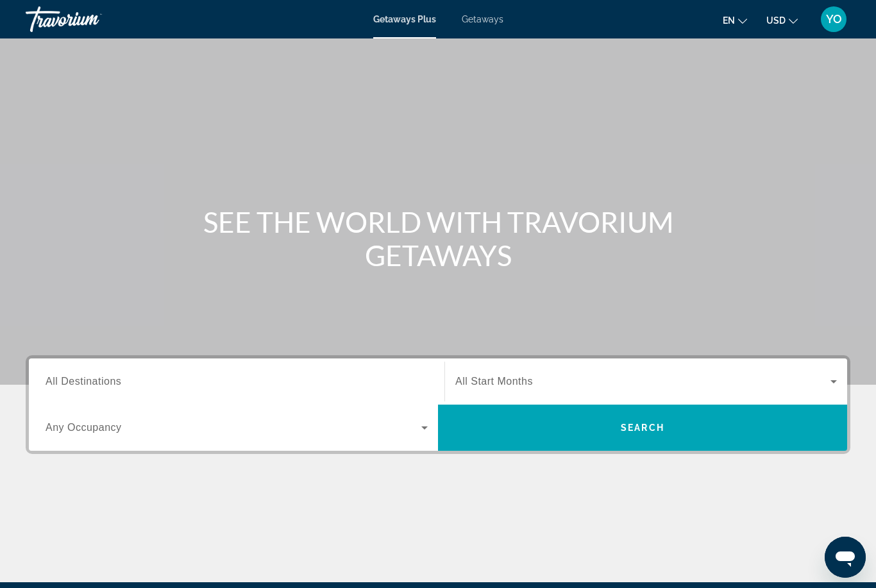  What do you see at coordinates (642, 427) in the screenshot?
I see `span: Search` at bounding box center [642, 427].